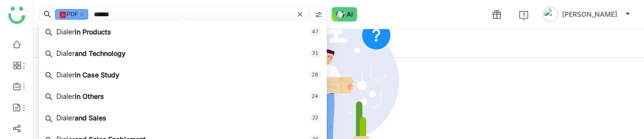 This screenshot has width=644, height=139. What do you see at coordinates (315, 118) in the screenshot?
I see `div: 23` at bounding box center [315, 118].